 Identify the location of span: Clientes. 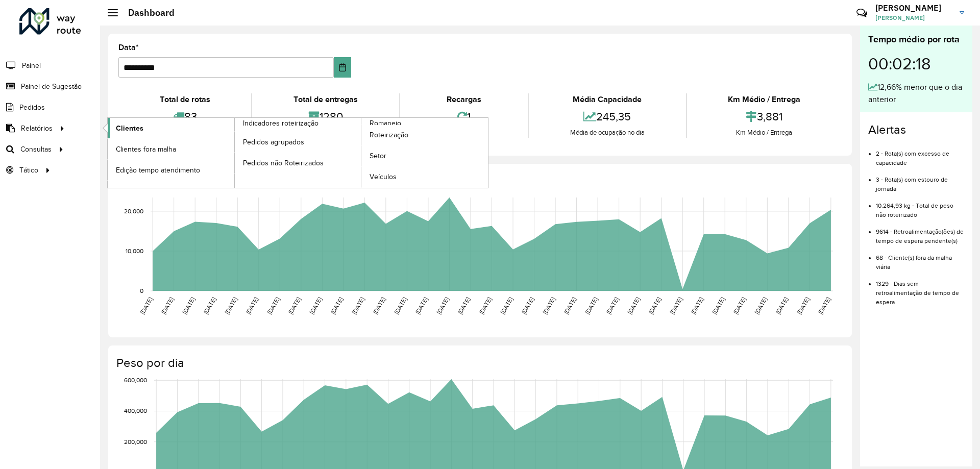
(130, 128).